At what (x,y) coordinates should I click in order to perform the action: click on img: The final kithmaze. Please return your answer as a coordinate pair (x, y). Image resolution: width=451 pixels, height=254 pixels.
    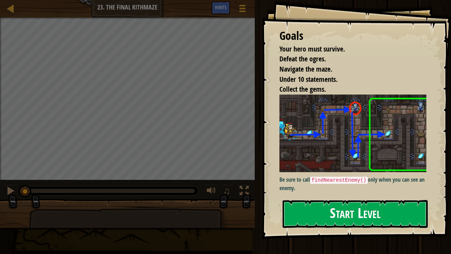
    Looking at the image, I should click on (356, 133).